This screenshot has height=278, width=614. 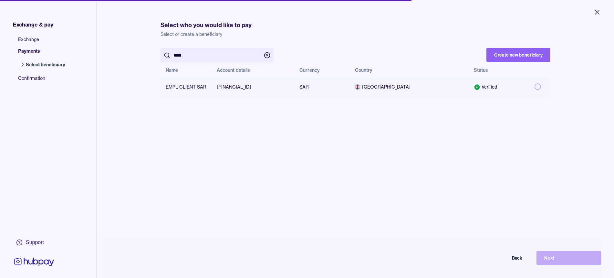 I want to click on th: Country, so click(x=409, y=70).